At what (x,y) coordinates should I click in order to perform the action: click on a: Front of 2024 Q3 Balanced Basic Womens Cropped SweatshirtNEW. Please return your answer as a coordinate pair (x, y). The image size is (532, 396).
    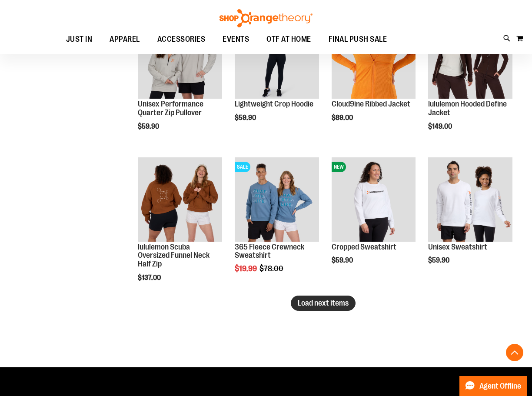
    Looking at the image, I should click on (374, 200).